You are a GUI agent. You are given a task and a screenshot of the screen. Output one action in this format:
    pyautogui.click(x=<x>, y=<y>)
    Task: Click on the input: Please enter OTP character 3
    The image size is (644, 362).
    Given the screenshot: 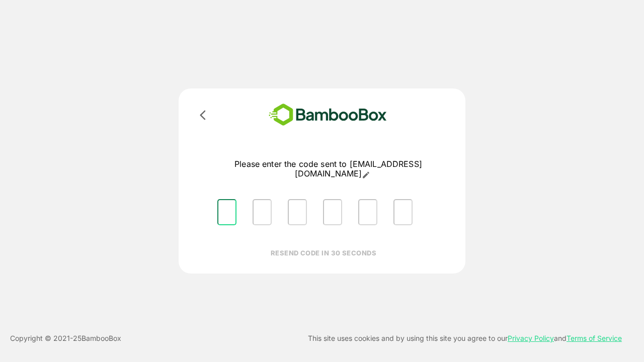 What is the action you would take?
    pyautogui.click(x=298, y=212)
    